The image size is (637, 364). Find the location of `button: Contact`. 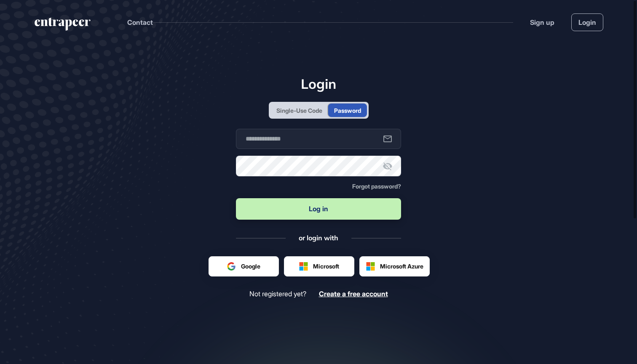

button: Contact is located at coordinates (140, 22).